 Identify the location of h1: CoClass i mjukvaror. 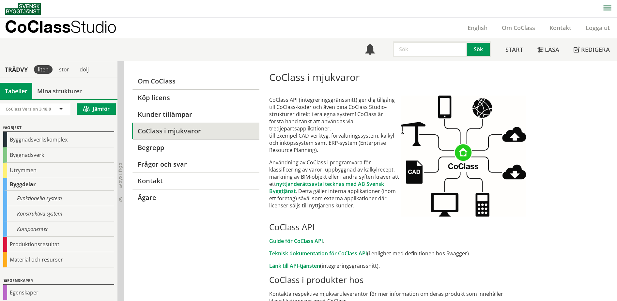
(401, 77).